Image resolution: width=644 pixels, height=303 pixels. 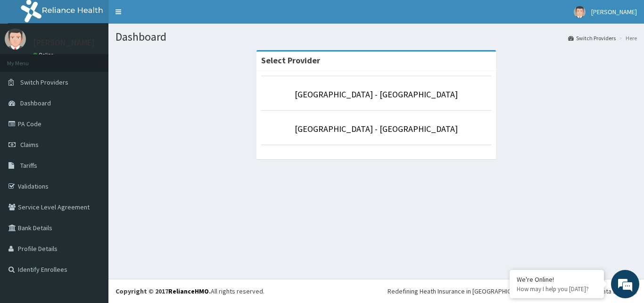 I want to click on li: Here, so click(x=627, y=37).